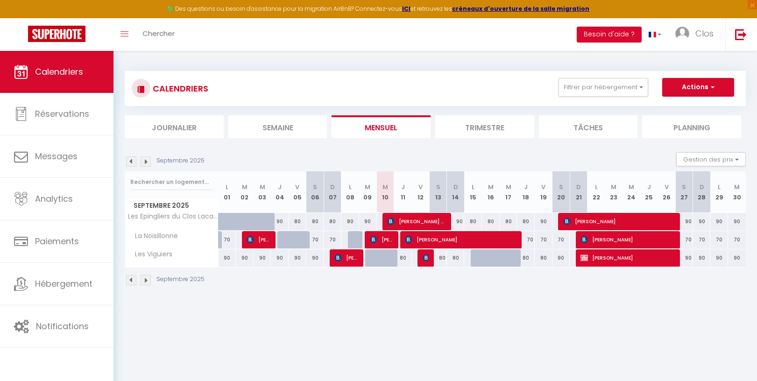 This screenshot has width=757, height=381. I want to click on th: 03, so click(262, 192).